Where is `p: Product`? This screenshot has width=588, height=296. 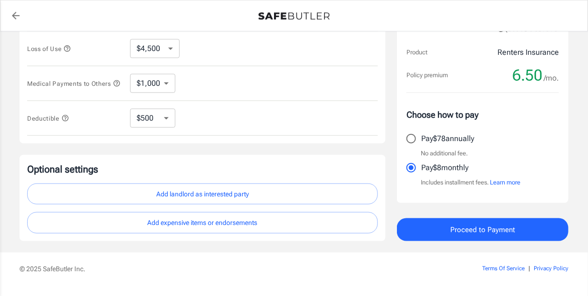
p: Product is located at coordinates (417, 52).